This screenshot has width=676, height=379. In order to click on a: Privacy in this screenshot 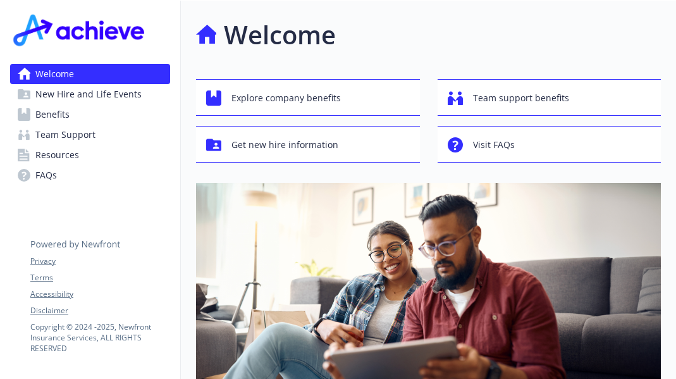, I will do `click(100, 261)`.